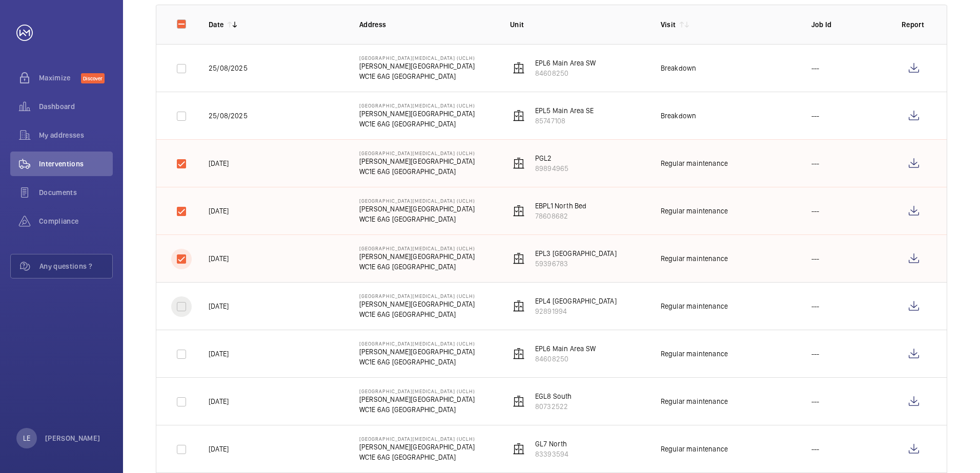  Describe the element at coordinates (560, 206) in the screenshot. I see `p: EBPL1 North Bed` at that location.